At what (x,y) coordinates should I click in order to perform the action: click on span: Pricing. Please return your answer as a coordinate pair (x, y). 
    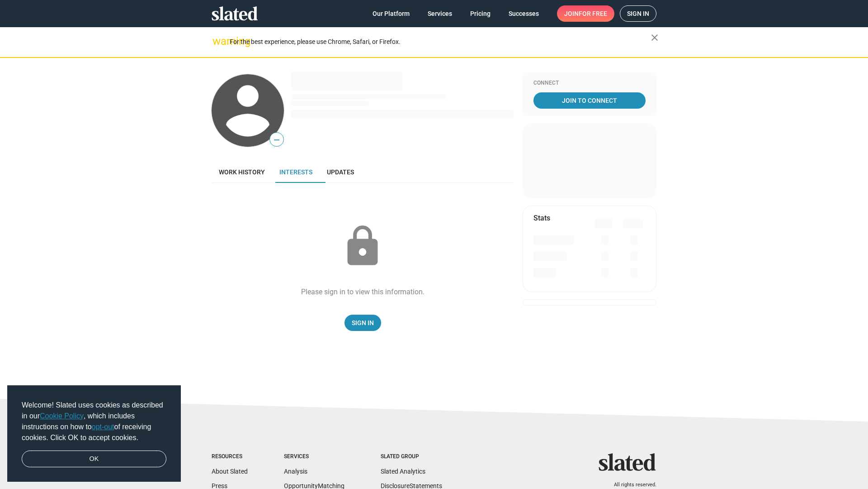
    Looking at the image, I should click on (480, 13).